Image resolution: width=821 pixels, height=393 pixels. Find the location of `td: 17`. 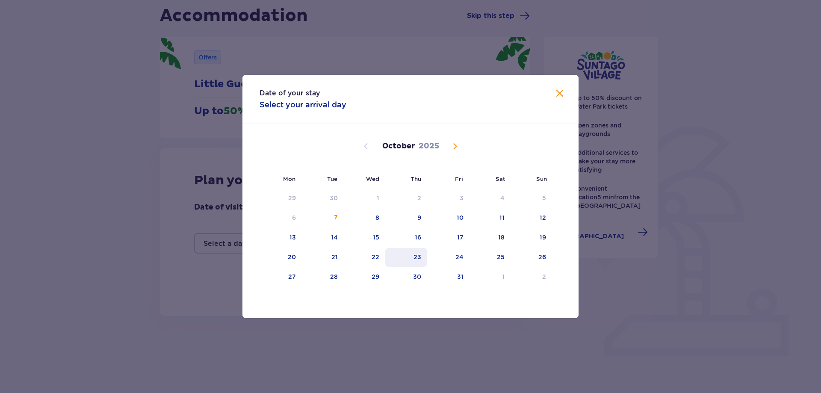

td: 17 is located at coordinates (448, 238).